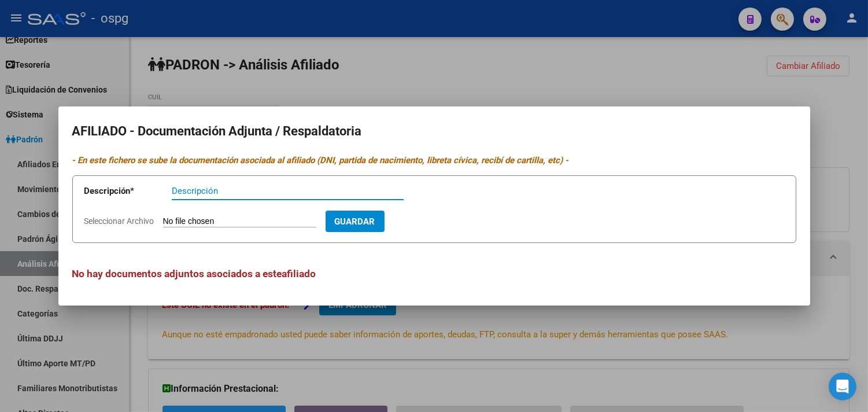  What do you see at coordinates (299, 274) in the screenshot?
I see `span: afiliado` at bounding box center [299, 274].